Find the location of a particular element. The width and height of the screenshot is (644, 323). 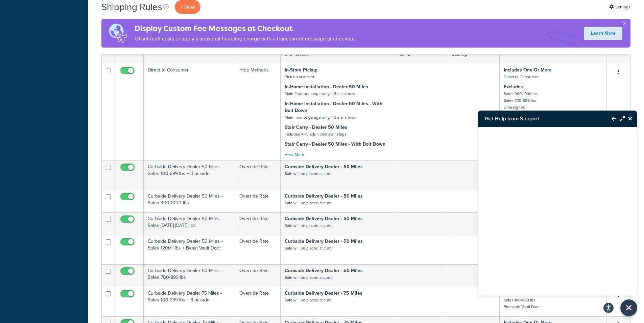

td: Hide Methods is located at coordinates (257, 112).